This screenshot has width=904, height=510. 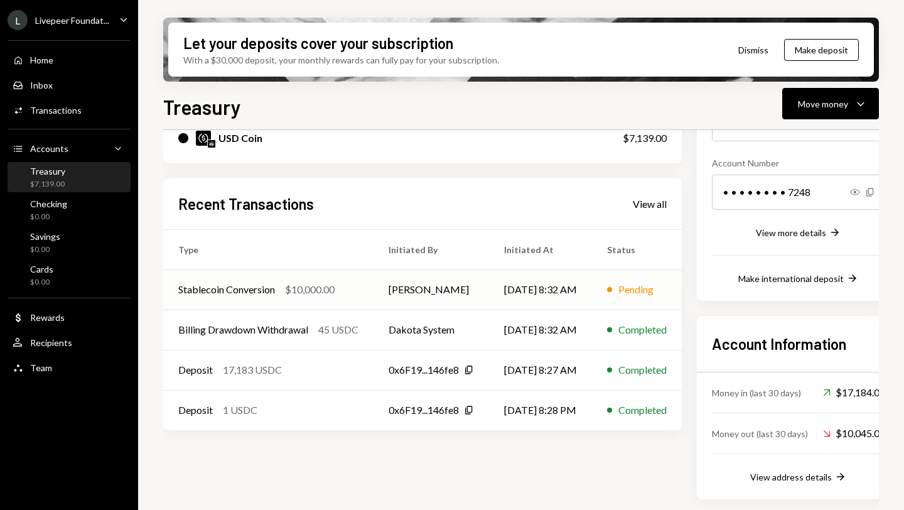 What do you see at coordinates (759, 433) in the screenshot?
I see `div: Money out (last 30 days)` at bounding box center [759, 433].